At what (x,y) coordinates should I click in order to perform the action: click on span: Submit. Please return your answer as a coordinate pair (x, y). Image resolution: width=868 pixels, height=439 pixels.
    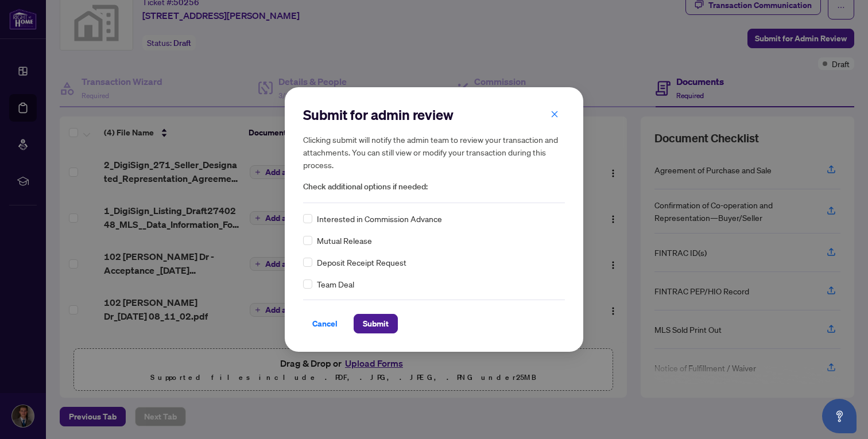
    Looking at the image, I should click on (375, 324).